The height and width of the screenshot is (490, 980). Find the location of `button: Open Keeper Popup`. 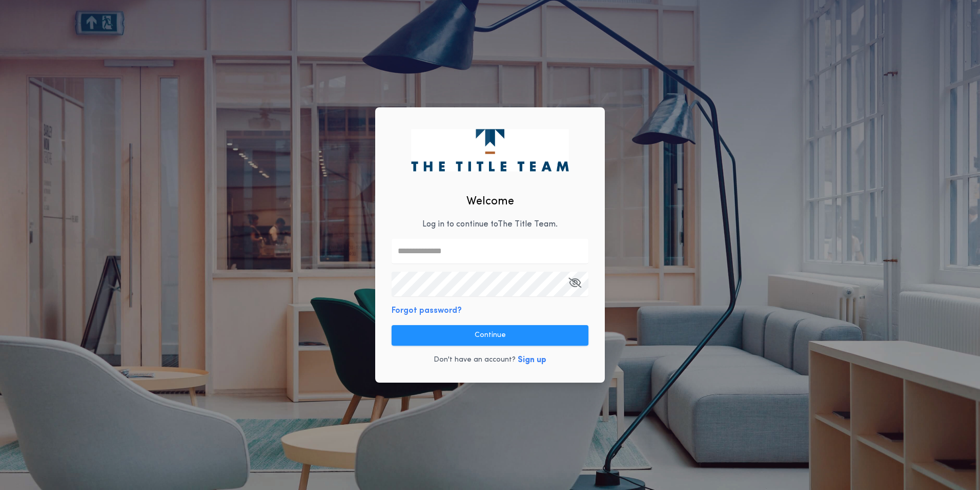

button: Open Keeper Popup is located at coordinates (575, 284).